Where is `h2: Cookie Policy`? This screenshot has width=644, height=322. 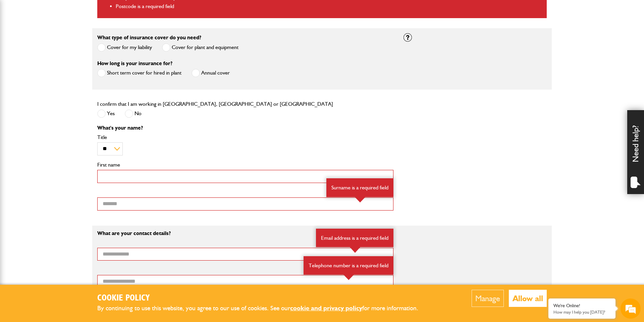
h2: Cookie Policy is located at coordinates (263, 298).